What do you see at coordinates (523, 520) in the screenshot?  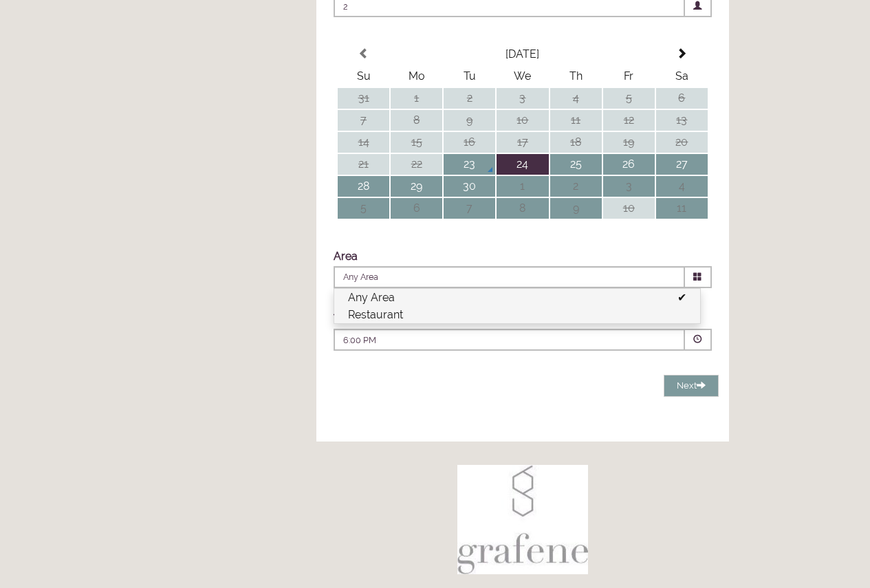 I see `a: Book a table at Grafene Restaurant @ Losehill` at bounding box center [523, 520].